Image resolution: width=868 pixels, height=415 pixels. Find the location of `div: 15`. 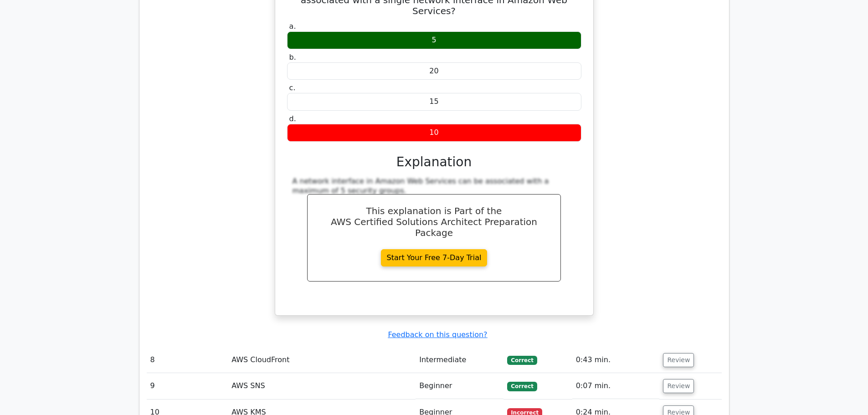

div: 15 is located at coordinates (434, 102).